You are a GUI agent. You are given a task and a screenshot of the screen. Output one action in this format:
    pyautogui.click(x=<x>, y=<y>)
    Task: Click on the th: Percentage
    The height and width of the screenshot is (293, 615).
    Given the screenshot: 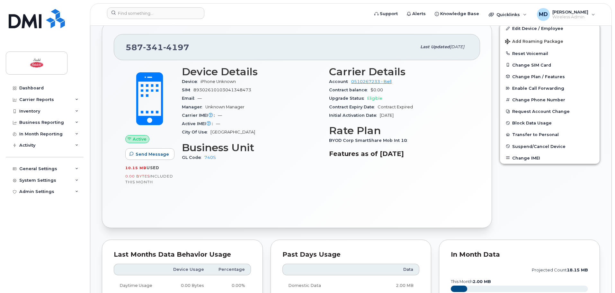 What is the action you would take?
    pyautogui.click(x=230, y=269)
    